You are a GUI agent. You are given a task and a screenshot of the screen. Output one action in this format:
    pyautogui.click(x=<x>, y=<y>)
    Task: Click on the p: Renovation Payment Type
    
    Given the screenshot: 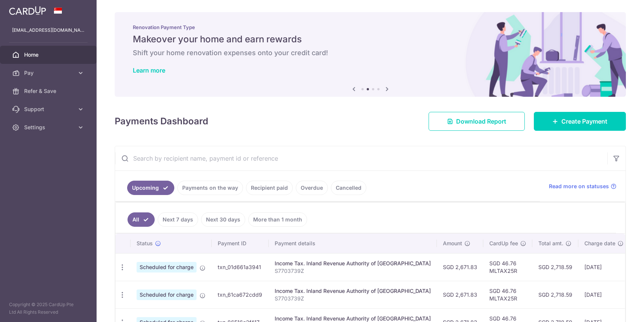 What is the action you would take?
    pyautogui.click(x=370, y=27)
    